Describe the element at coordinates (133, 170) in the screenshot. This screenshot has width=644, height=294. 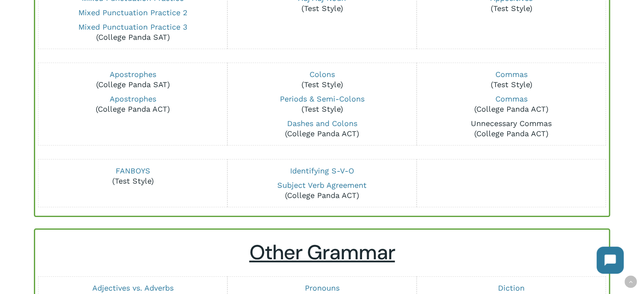
I see `a: FANBOYS` at that location.